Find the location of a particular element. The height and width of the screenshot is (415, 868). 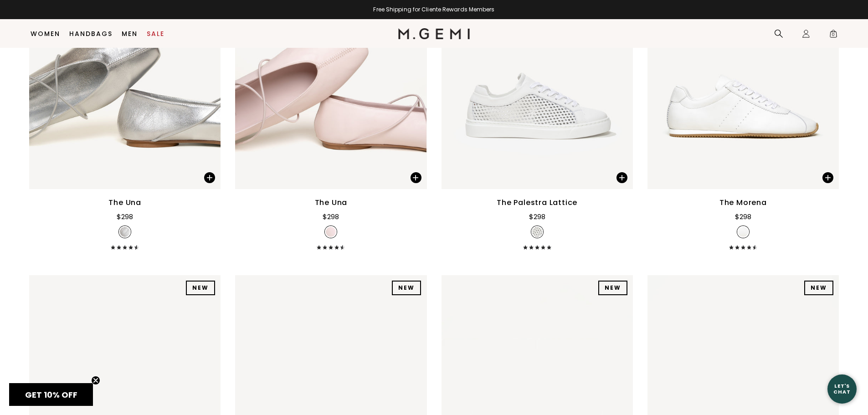

div: The Palestra Lattice is located at coordinates (537, 203).